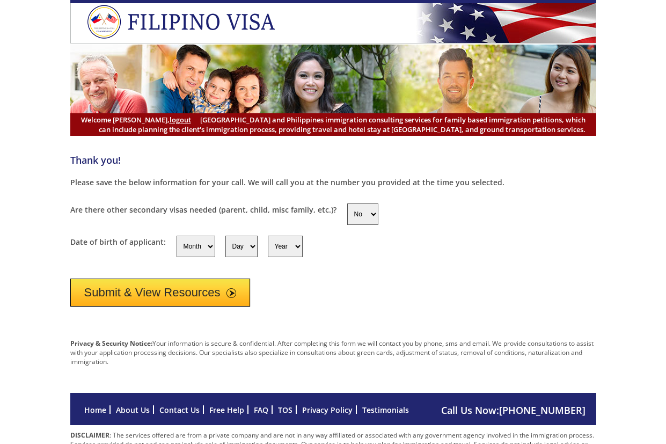 The height and width of the screenshot is (444, 666). Describe the element at coordinates (386, 410) in the screenshot. I see `a: Testimonials` at that location.